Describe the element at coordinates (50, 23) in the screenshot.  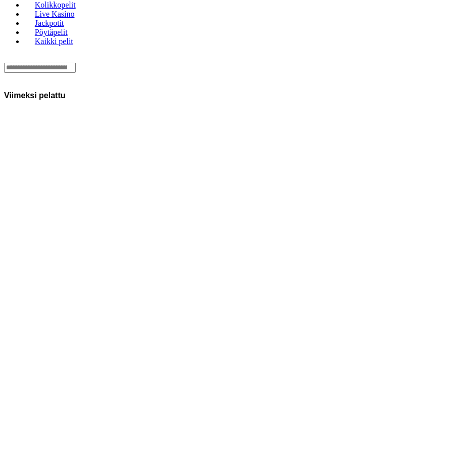
I see `span: Jackpotit` at that location.